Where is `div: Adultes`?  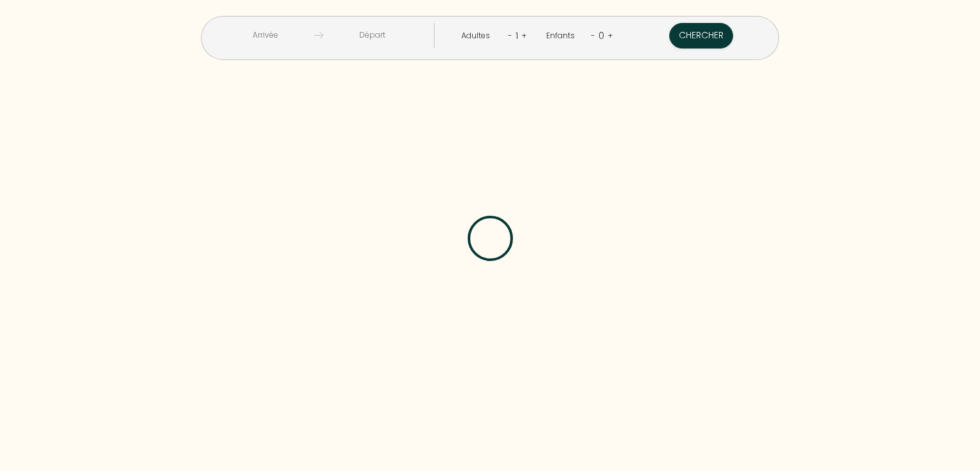
div: Adultes is located at coordinates (478, 36).